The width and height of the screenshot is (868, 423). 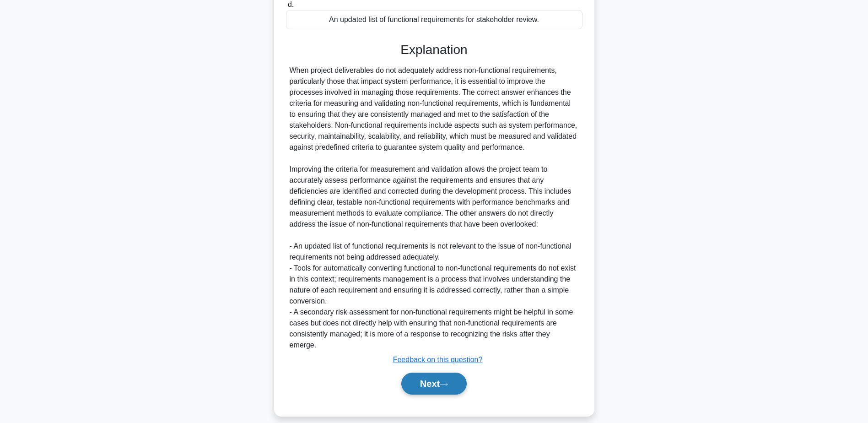 I want to click on u: Feedback on this question?, so click(x=438, y=360).